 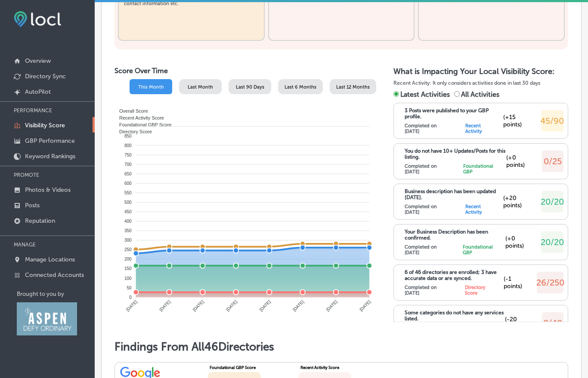 What do you see at coordinates (38, 19) in the screenshot?
I see `img: fda3e92497d09a02dc62c9cd864e3231.png` at bounding box center [38, 19].